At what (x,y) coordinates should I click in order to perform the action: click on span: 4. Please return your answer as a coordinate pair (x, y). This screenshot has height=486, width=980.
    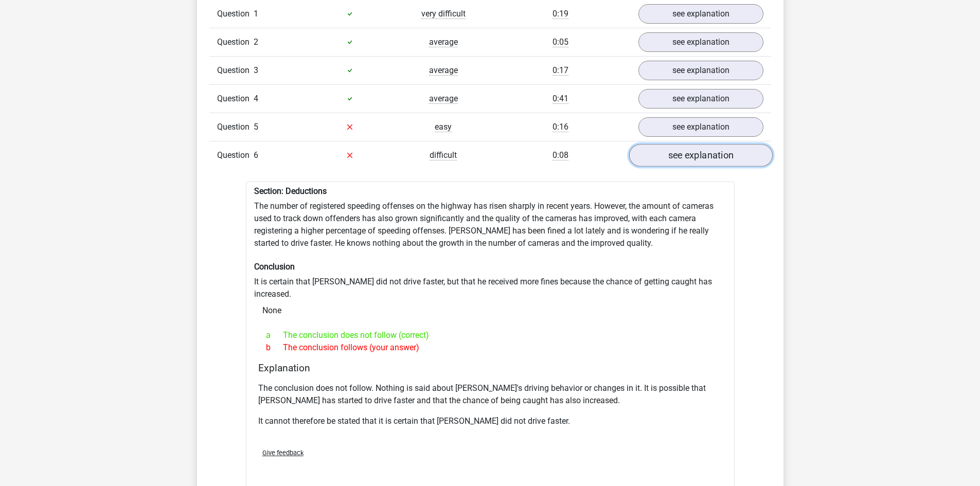
    Looking at the image, I should click on (256, 98).